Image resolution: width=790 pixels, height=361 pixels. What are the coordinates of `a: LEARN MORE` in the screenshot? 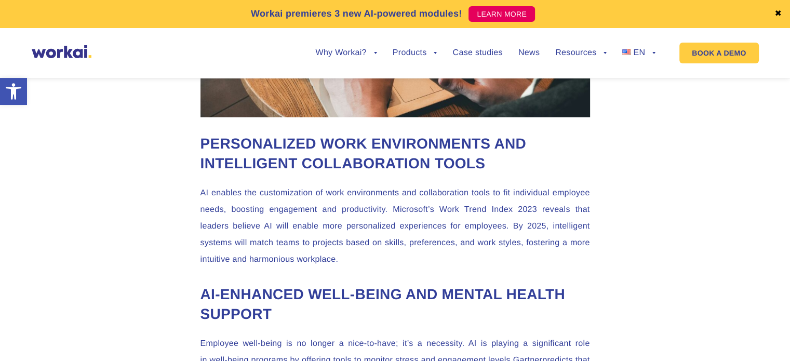 It's located at (502, 14).